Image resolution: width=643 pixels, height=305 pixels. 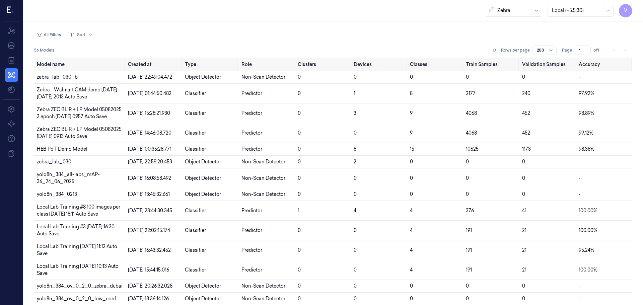 I want to click on span: 10625, so click(x=472, y=149).